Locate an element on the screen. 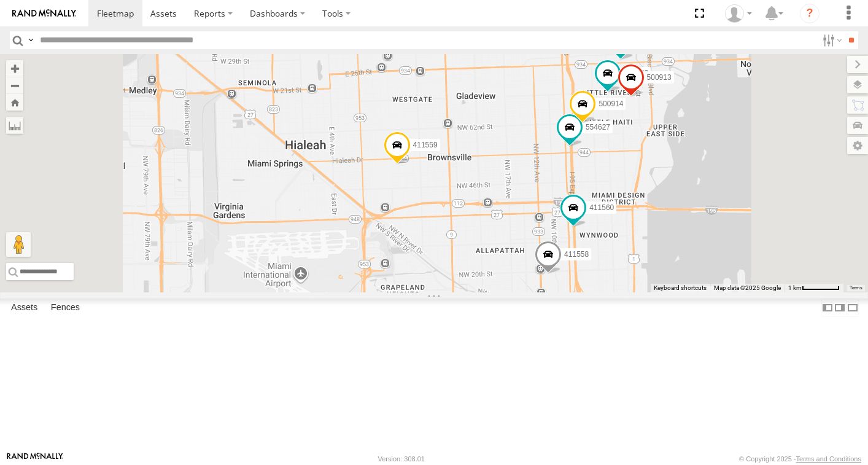  button: Zoom in is located at coordinates (14, 68).